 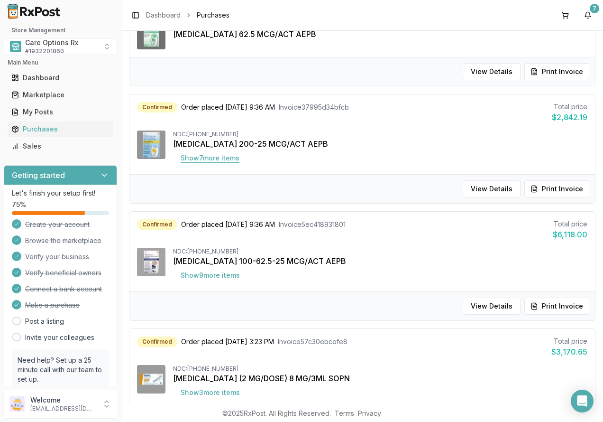 What do you see at coordinates (60, 78) in the screenshot?
I see `button: Dashboard` at bounding box center [60, 78].